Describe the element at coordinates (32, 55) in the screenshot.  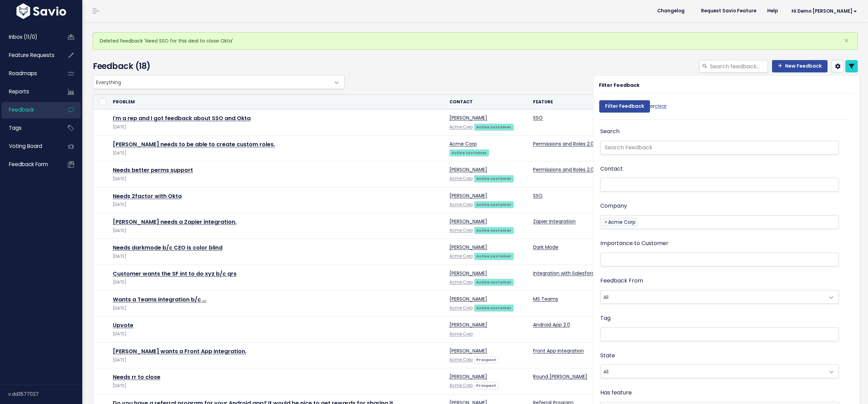
I see `span: Feature Requests` at that location.